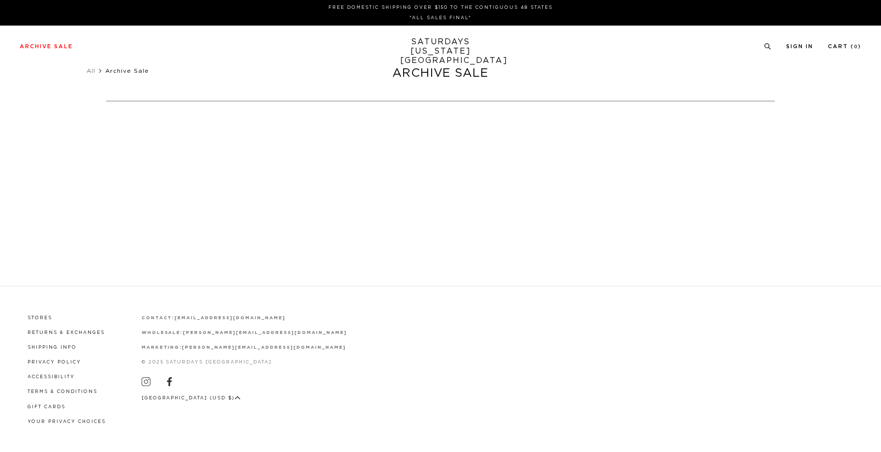 This screenshot has width=881, height=452. I want to click on p: *ALL SALES FINAL*, so click(441, 18).